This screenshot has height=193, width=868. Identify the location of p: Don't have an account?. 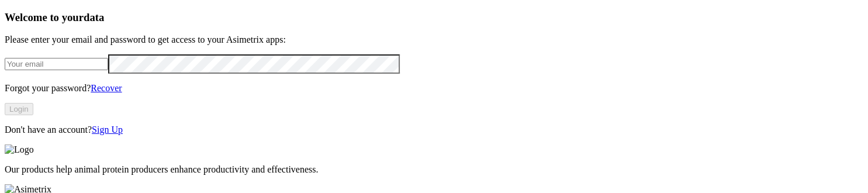
(434, 130).